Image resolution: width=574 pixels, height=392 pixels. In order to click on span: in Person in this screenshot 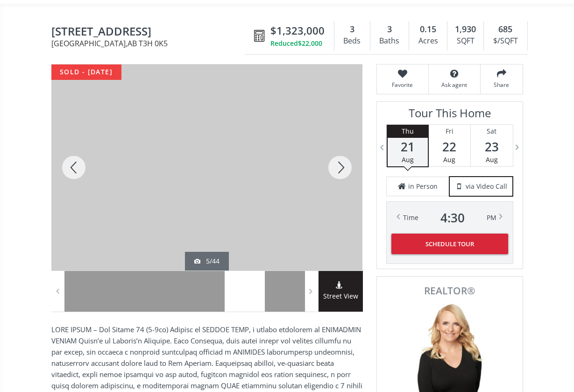, I will do `click(423, 186)`.